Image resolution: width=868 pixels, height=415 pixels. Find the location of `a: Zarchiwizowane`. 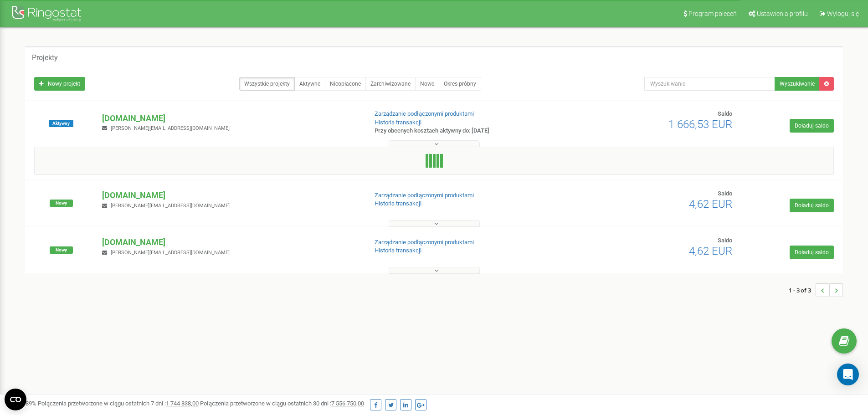

a: Zarchiwizowane is located at coordinates (391, 84).